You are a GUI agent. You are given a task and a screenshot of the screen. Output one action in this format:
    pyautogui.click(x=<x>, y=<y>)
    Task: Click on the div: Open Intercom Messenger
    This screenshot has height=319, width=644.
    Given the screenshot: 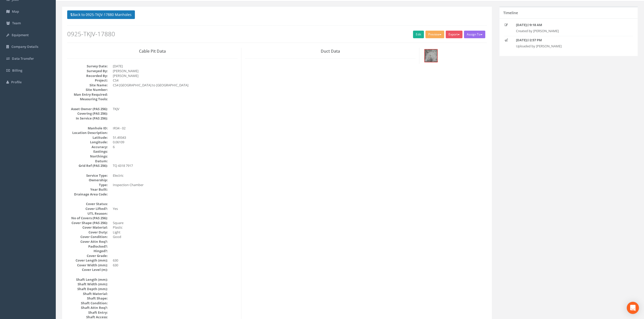 What is the action you would take?
    pyautogui.click(x=633, y=308)
    